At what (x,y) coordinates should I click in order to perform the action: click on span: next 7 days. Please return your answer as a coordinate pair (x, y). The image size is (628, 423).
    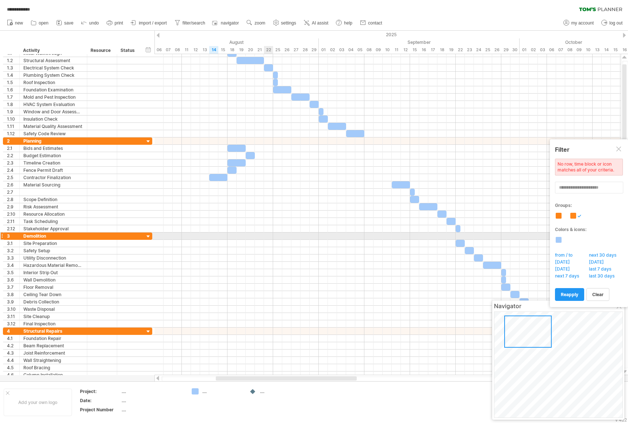
    Looking at the image, I should click on (569, 277).